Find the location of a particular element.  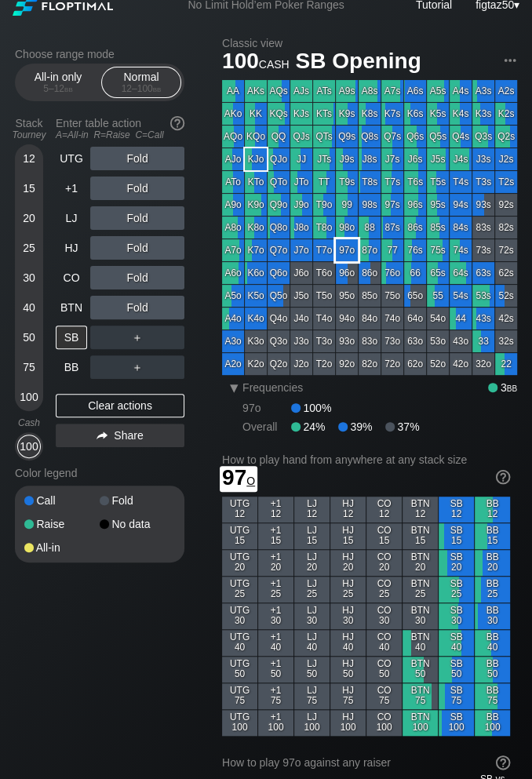

div: A=All-in R=Raise C=Call is located at coordinates (120, 135).